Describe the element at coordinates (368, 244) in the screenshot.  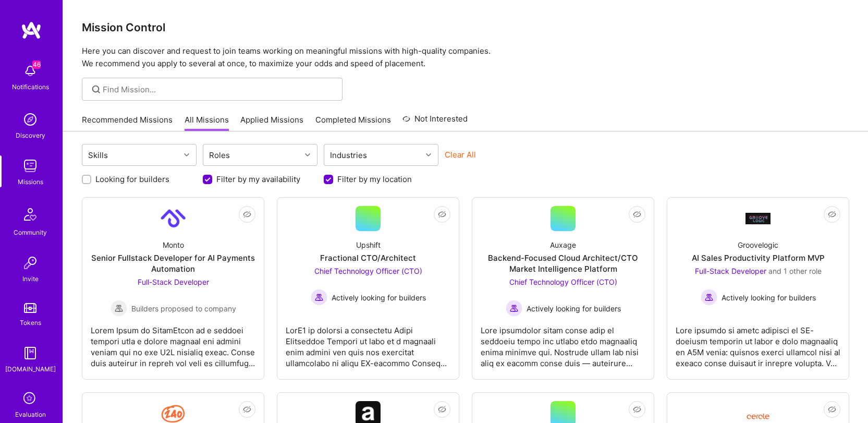
I see `div: Upshift` at that location.